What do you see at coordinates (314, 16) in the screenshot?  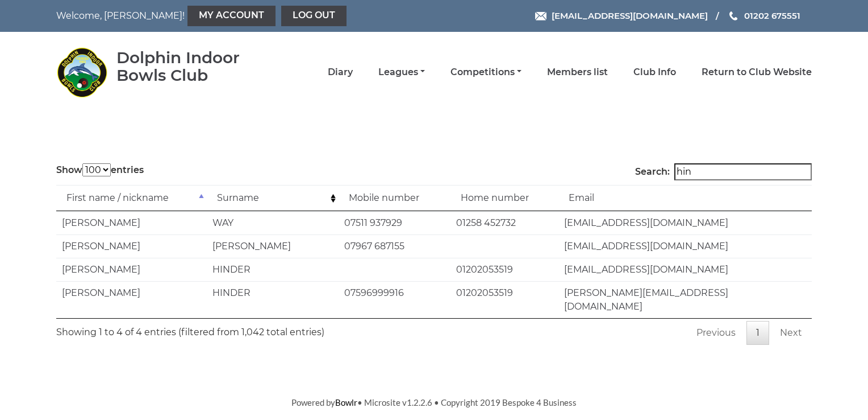 I see `a: Log out` at bounding box center [314, 16].